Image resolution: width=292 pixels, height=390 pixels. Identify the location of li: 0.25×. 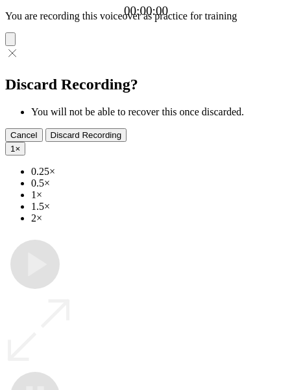
(159, 172).